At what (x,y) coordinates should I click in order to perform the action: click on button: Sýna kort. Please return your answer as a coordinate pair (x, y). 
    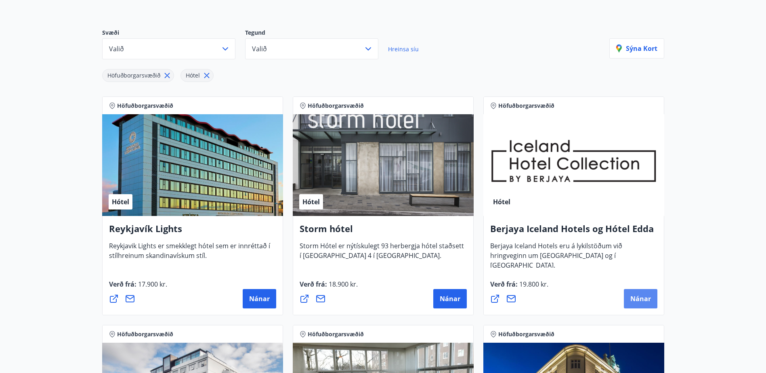
    Looking at the image, I should click on (637, 48).